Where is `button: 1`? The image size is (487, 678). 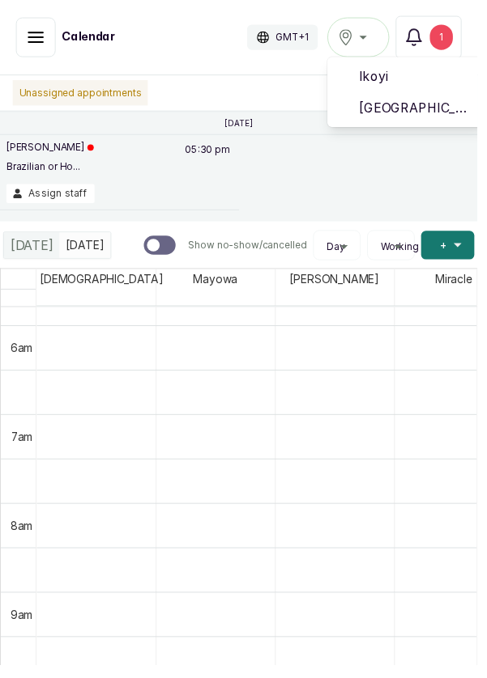
button: 1 is located at coordinates (436, 38).